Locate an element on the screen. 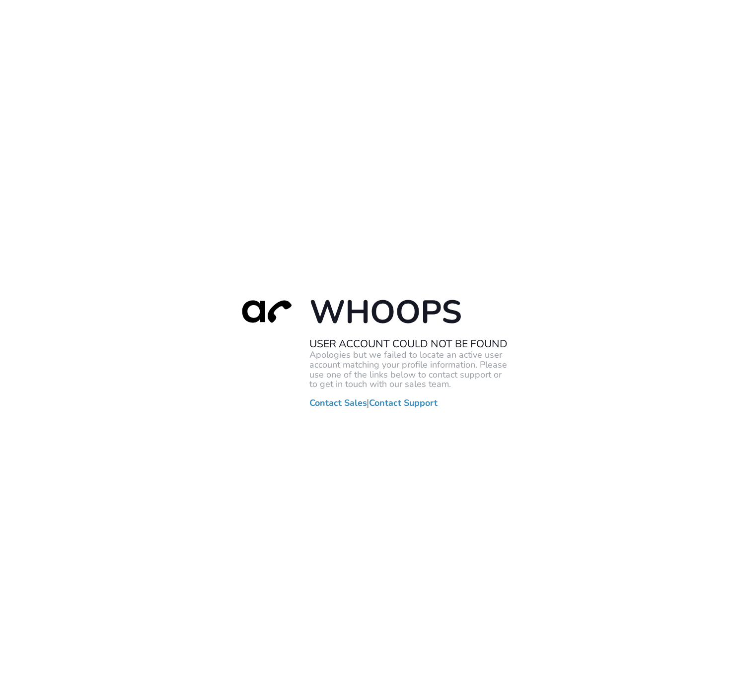 The width and height of the screenshot is (738, 700). h1: Whoops is located at coordinates (409, 312).